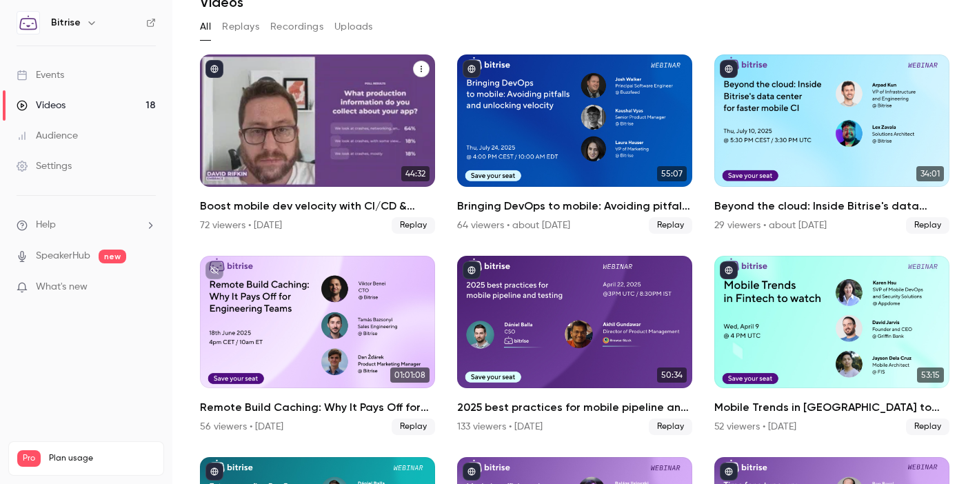 The height and width of the screenshot is (484, 977). Describe the element at coordinates (28, 23) in the screenshot. I see `img: Bitrise` at that location.